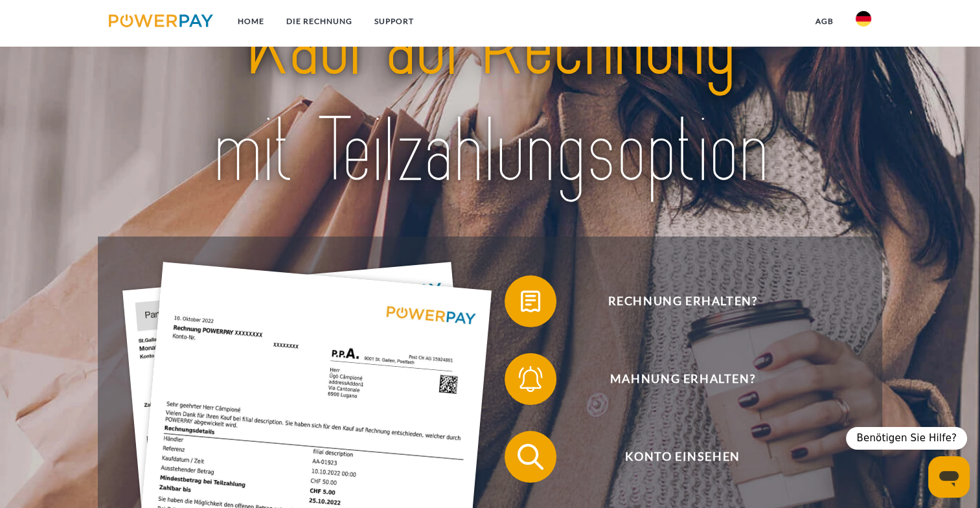 The height and width of the screenshot is (508, 980). Describe the element at coordinates (673, 379) in the screenshot. I see `a: Mahnung erhalten?` at that location.